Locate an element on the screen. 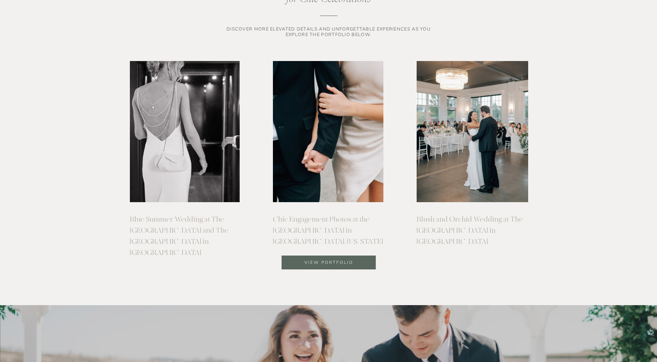 This screenshot has height=362, width=657. p: Discover more elevated details and unforgettable experiences as you explore the portfolio below​​... is located at coordinates (329, 33).